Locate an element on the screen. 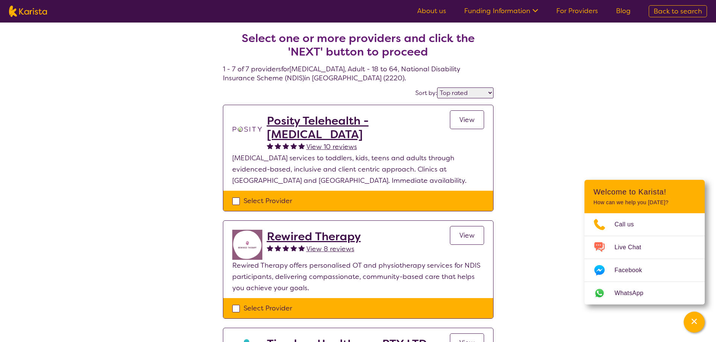 This screenshot has width=716, height=342. a: Web link opens in a new tab. is located at coordinates (645, 294).